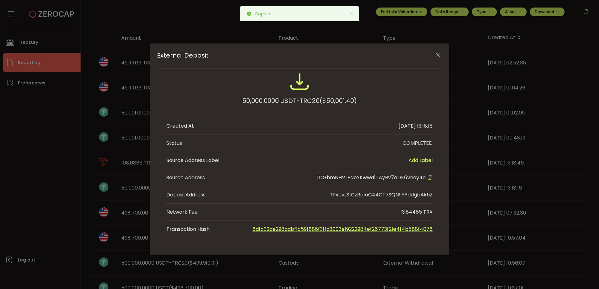  I want to click on div: Created At, so click(180, 126).